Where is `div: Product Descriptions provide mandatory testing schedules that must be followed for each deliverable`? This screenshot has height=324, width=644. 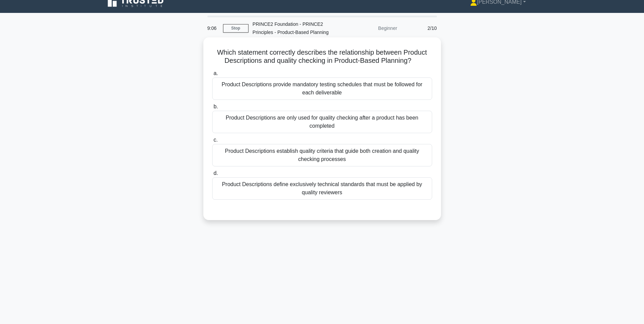 div: Product Descriptions provide mandatory testing schedules that must be followed for each deliverable is located at coordinates (322, 89).